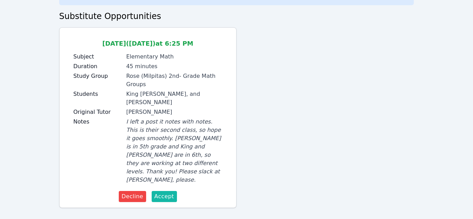 The image size is (473, 219). What do you see at coordinates (174, 67) in the screenshot?
I see `div: 45 minutes` at bounding box center [174, 67].